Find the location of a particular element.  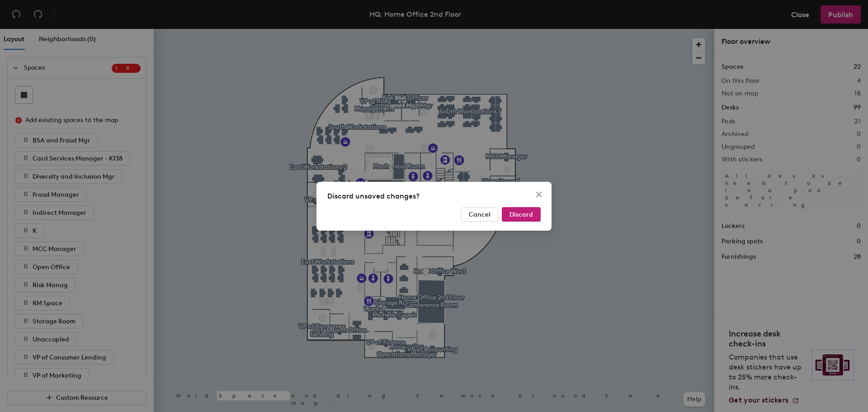

span: Close is located at coordinates (538, 194).